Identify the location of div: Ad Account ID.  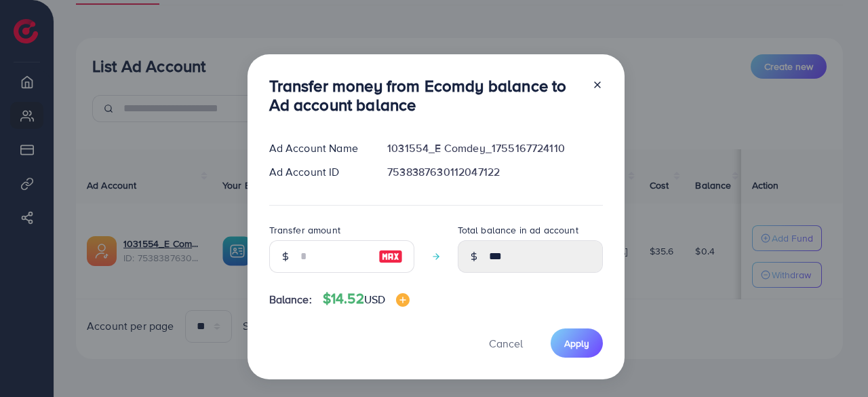
(318, 171).